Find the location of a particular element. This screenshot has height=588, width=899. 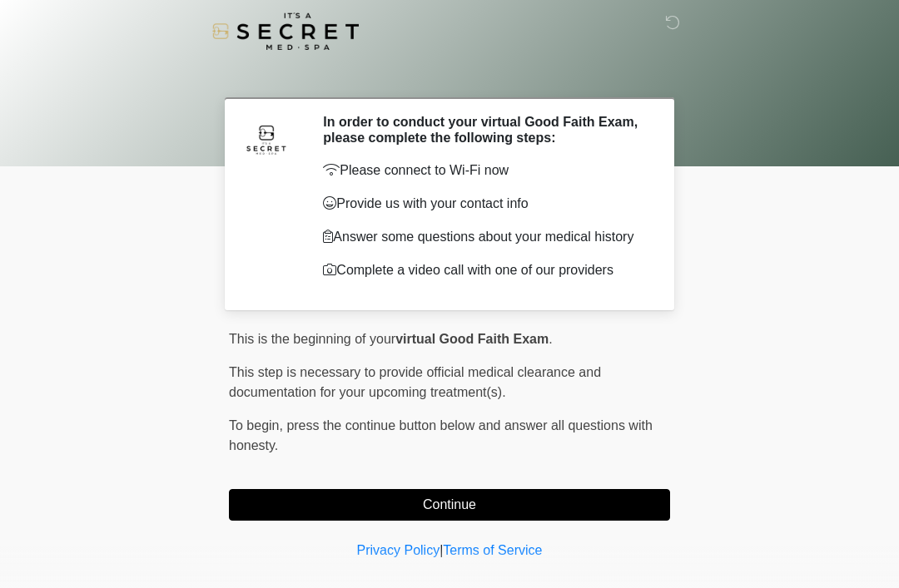

span: press the continue button below and answer all questions with honesty. is located at coordinates (440, 435).